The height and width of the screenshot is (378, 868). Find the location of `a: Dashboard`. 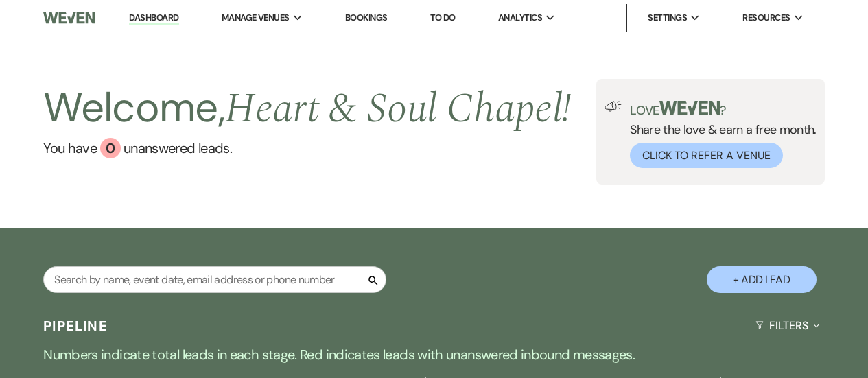

a: Dashboard is located at coordinates (154, 18).